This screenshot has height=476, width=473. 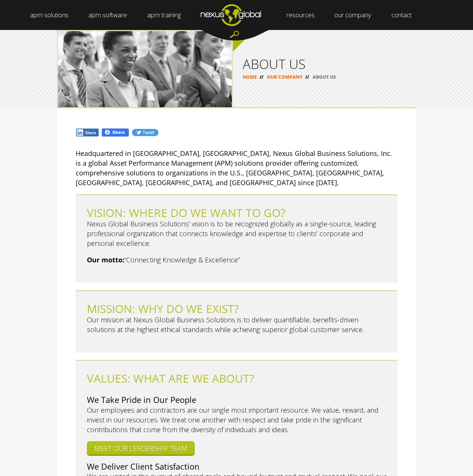 I want to click on p: “Connecting Knowledge & Excellence”, so click(x=237, y=260).